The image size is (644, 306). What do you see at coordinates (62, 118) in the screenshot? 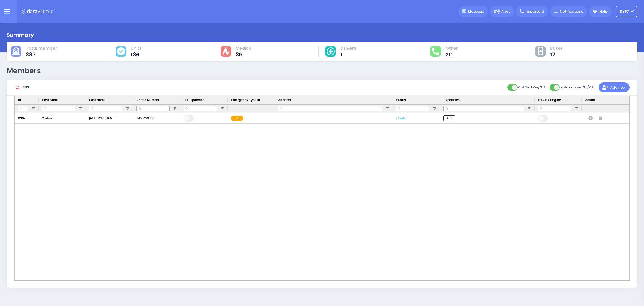
I see `div: Yoshua` at bounding box center [62, 118].